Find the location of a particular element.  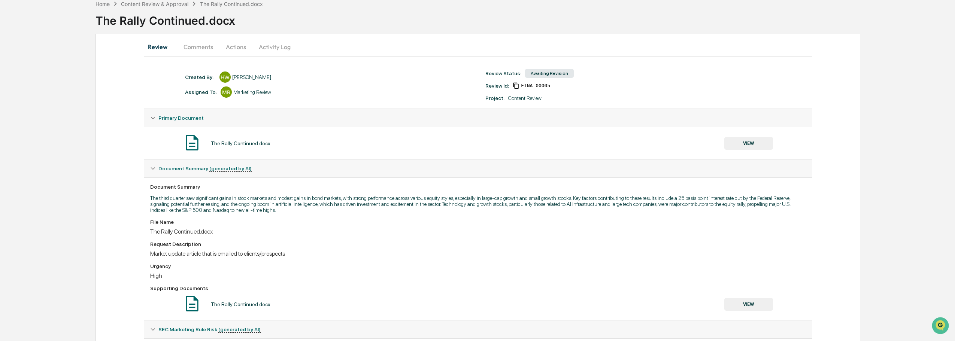

span: Document Summary is located at coordinates (205, 168).